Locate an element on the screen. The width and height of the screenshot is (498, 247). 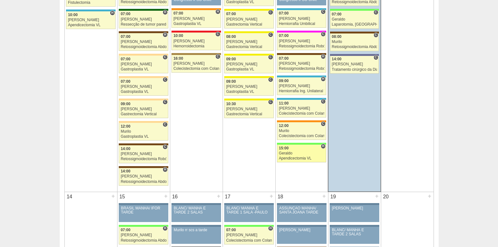
div: Key: Santa Maria is located at coordinates (143, 10).